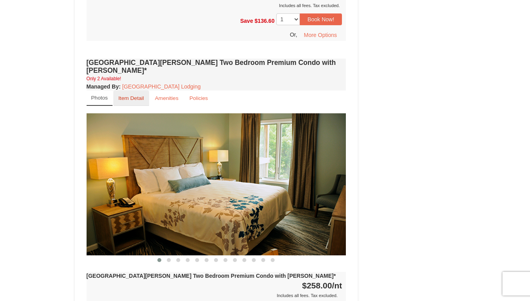 This screenshot has width=530, height=301. I want to click on img: 18876286-177-ea6bac13.jpg, so click(216, 184).